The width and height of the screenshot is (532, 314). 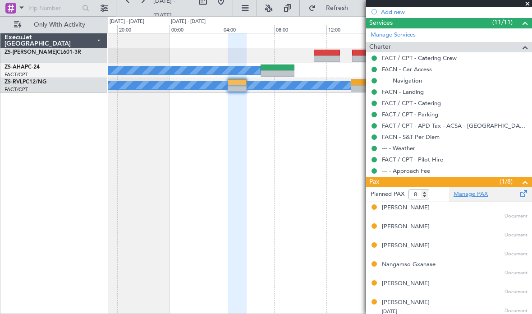 What do you see at coordinates (380, 47) in the screenshot?
I see `span: Charter` at bounding box center [380, 47].